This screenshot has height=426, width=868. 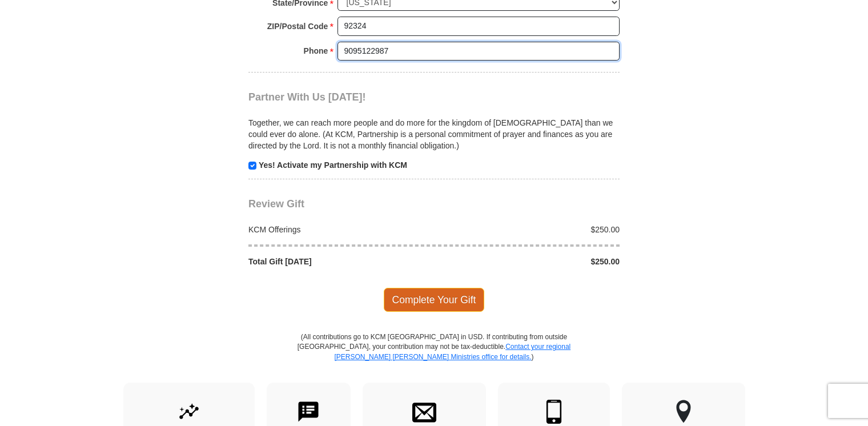 I want to click on span: Complete Your Gift, so click(x=434, y=300).